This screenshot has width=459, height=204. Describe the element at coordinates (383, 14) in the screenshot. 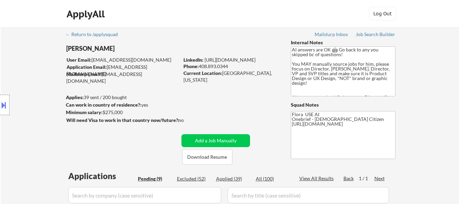

I see `button: Log Out` at that location.